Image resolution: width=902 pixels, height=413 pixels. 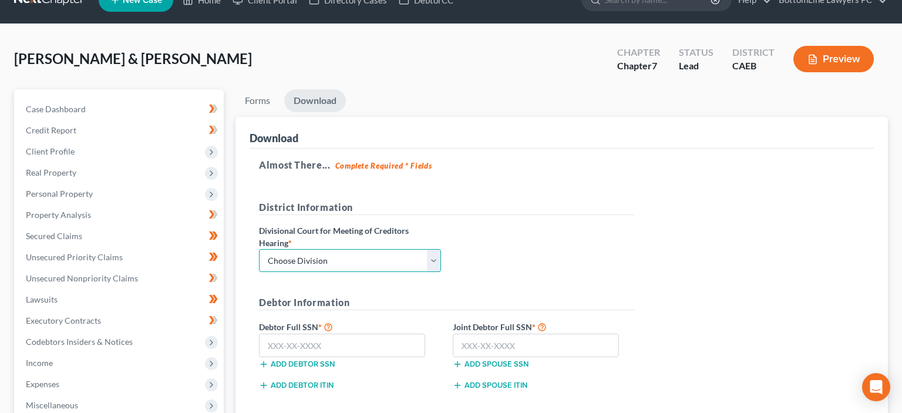 I want to click on div: District, so click(x=753, y=52).